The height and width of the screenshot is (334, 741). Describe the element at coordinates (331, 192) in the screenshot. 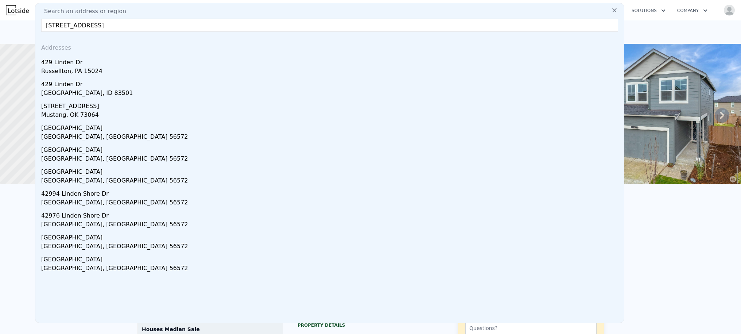

I see `div: 42994 Linden Shore Dr` at that location.